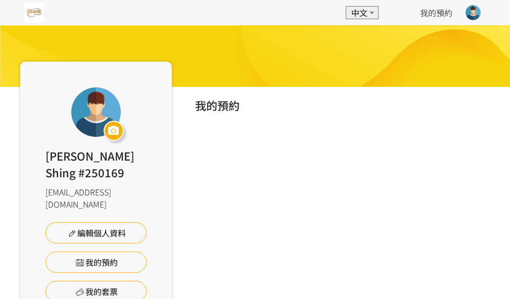 This screenshot has height=299, width=510. I want to click on span: 我的預約, so click(437, 13).